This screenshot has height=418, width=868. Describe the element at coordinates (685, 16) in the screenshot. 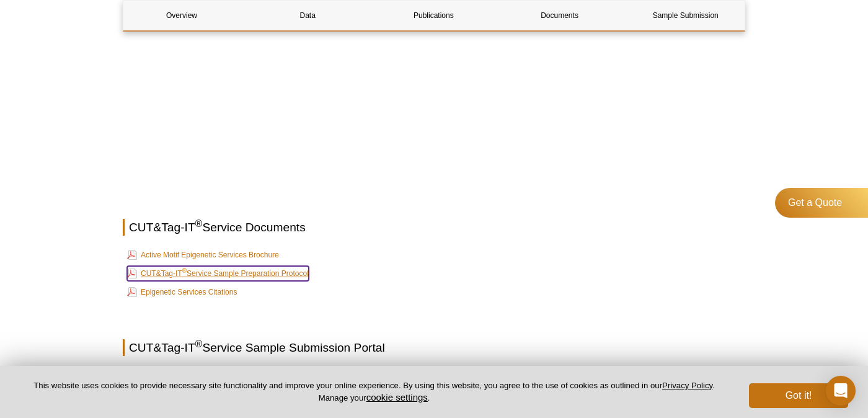

I see `a: Sample Submission` at that location.